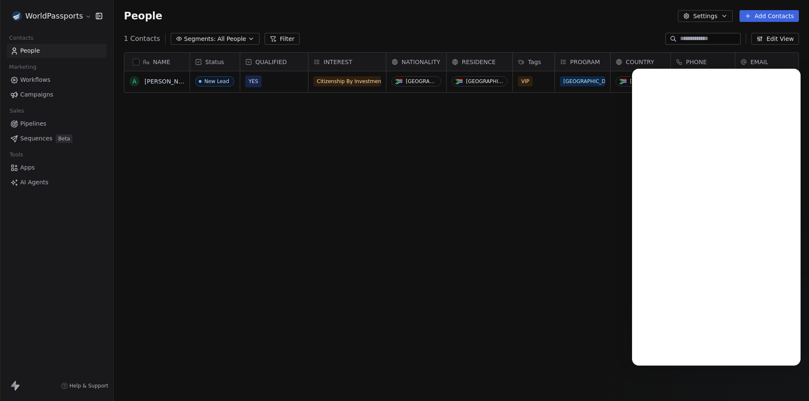  What do you see at coordinates (640, 62) in the screenshot?
I see `div: COUNTRY` at bounding box center [640, 62].